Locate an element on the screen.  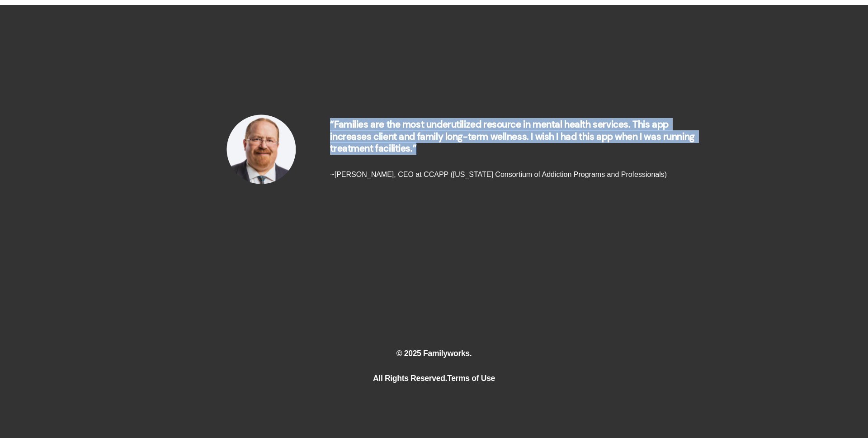
span: © 2025 Familyworks. is located at coordinates (434, 353).